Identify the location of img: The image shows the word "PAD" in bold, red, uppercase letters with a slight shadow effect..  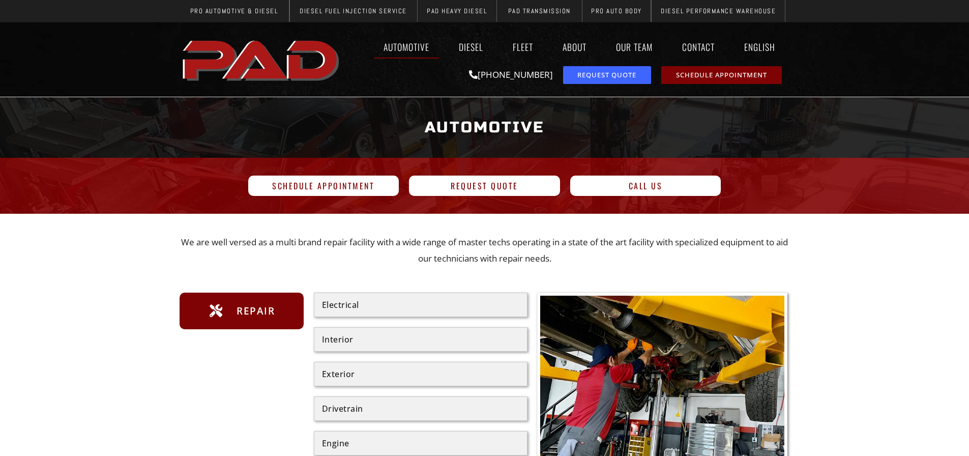
(262, 60).